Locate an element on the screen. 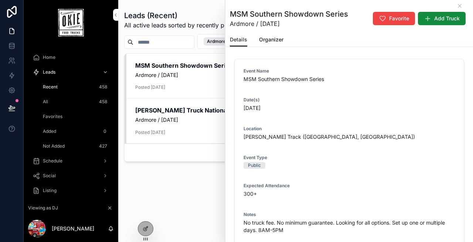  div: 0 is located at coordinates (105, 131).